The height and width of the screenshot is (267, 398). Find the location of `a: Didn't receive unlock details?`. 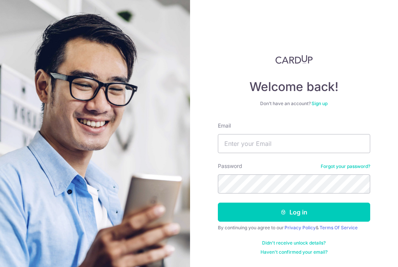

a: Didn't receive unlock details? is located at coordinates (294, 243).